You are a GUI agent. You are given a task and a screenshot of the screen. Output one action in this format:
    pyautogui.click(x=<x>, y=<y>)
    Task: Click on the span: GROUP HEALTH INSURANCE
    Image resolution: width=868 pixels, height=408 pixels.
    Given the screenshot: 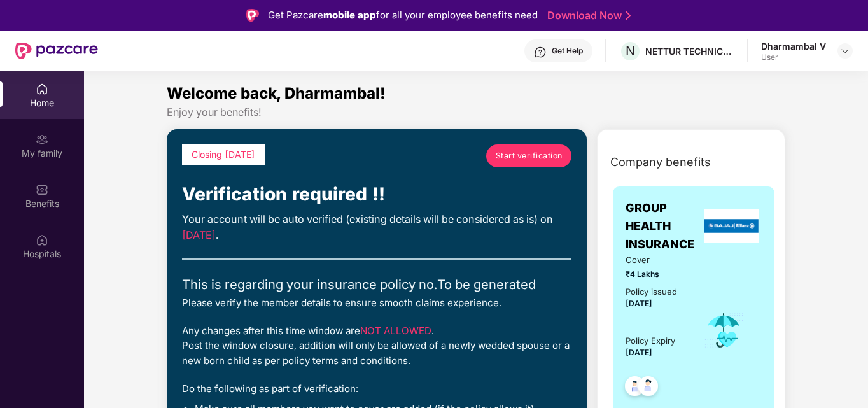 What is the action you would take?
    pyautogui.click(x=663, y=226)
    